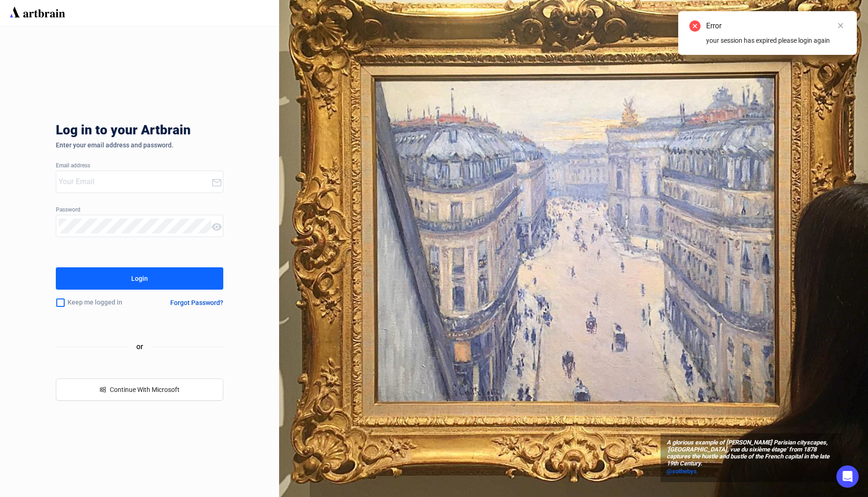 This screenshot has height=497, width=868. I want to click on button: Login, so click(139, 279).